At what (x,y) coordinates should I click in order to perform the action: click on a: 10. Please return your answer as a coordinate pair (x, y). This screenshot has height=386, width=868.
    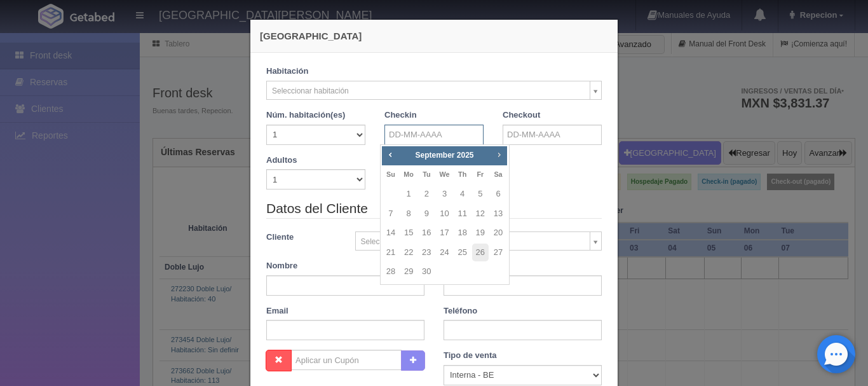
    Looking at the image, I should click on (444, 213).